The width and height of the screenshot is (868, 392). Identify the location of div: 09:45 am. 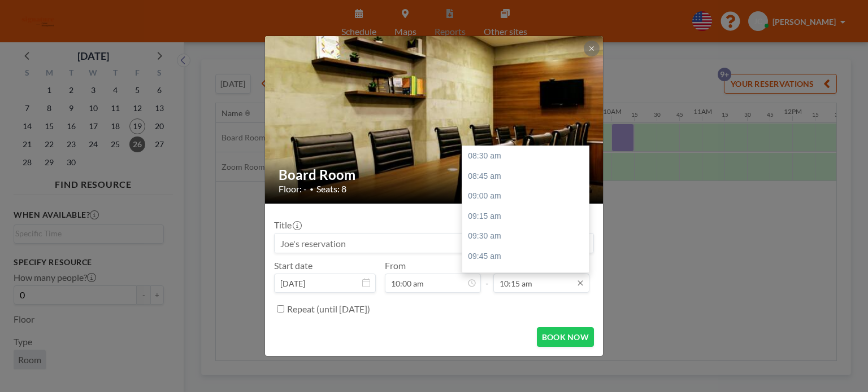
(528, 257).